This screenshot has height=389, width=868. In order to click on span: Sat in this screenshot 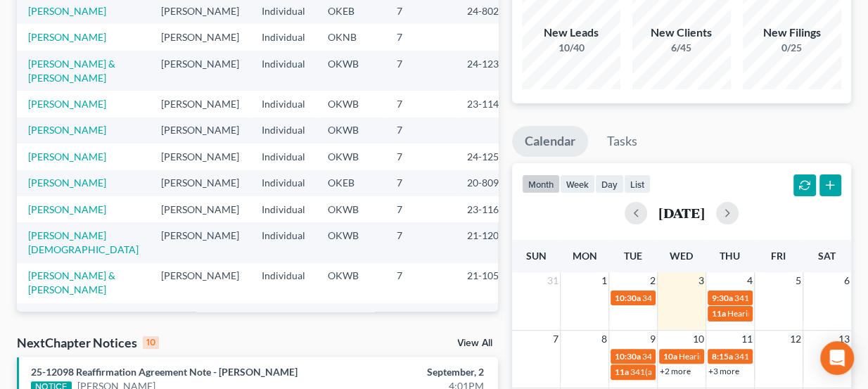, I will do `click(827, 256)`.